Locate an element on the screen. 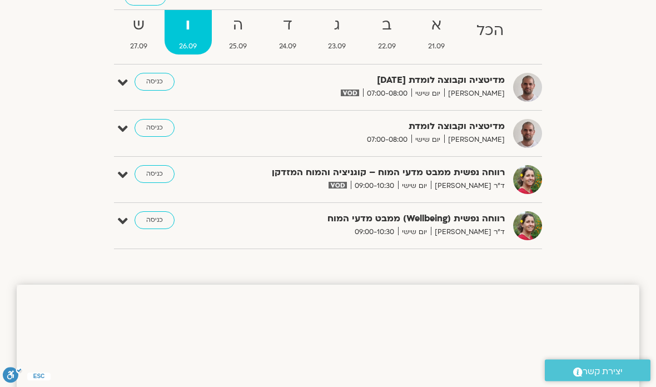 This screenshot has width=656, height=387. a: יצירת קשר is located at coordinates (598, 371).